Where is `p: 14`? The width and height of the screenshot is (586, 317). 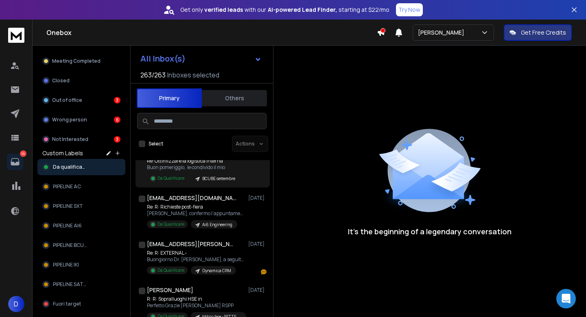
p: 14 is located at coordinates (23, 153).